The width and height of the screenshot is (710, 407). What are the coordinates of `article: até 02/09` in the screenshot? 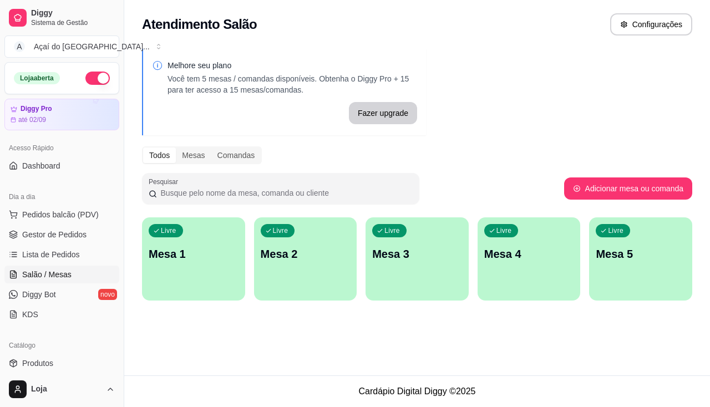 It's located at (32, 120).